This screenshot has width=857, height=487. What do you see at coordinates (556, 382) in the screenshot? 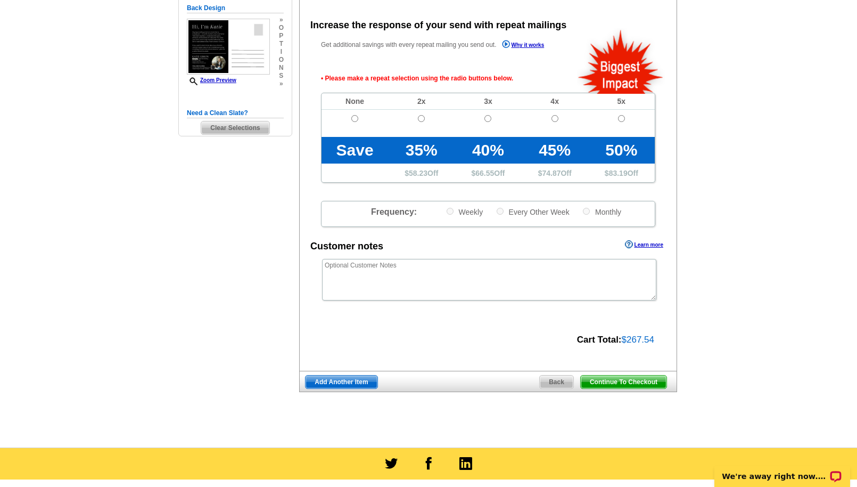
I see `span: Back` at bounding box center [556, 382].